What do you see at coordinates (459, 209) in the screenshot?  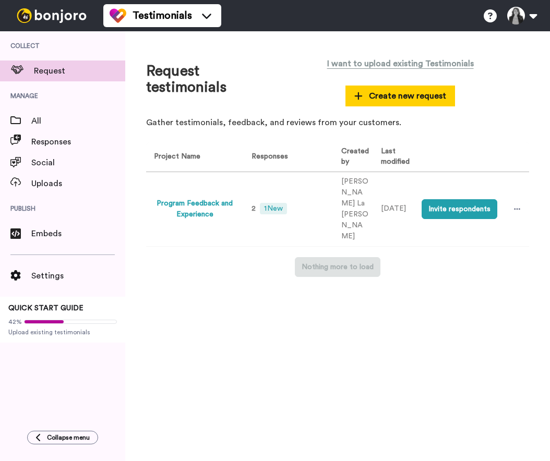 I see `button: Invite respondents` at bounding box center [459, 209].